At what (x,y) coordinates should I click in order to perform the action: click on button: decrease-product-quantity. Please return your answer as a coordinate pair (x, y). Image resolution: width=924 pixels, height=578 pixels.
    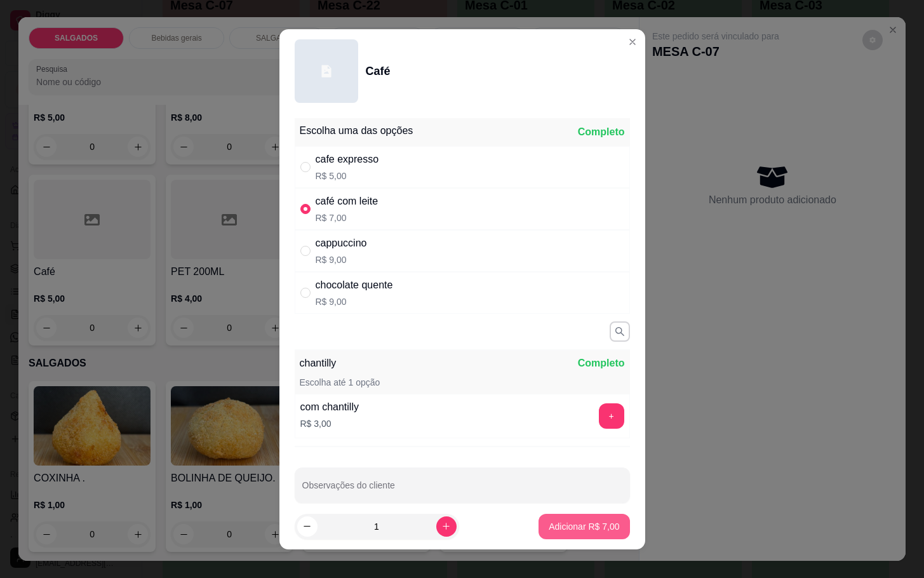
    Looking at the image, I should click on (307, 526).